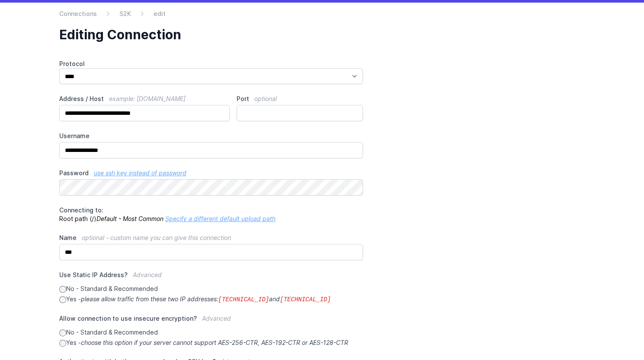 The height and width of the screenshot is (360, 644). What do you see at coordinates (211, 173) in the screenshot?
I see `label: Password` at bounding box center [211, 173].